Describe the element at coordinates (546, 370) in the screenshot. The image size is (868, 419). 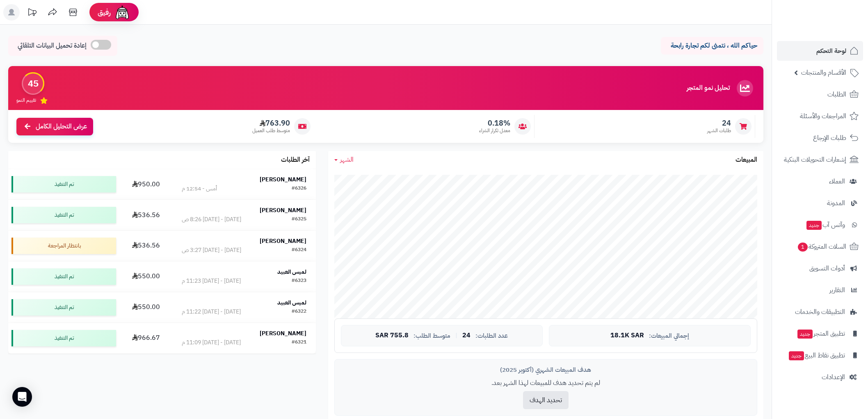
I see `div: هدف المبيعات الشهري (أكتوبر 2025)` at that location.